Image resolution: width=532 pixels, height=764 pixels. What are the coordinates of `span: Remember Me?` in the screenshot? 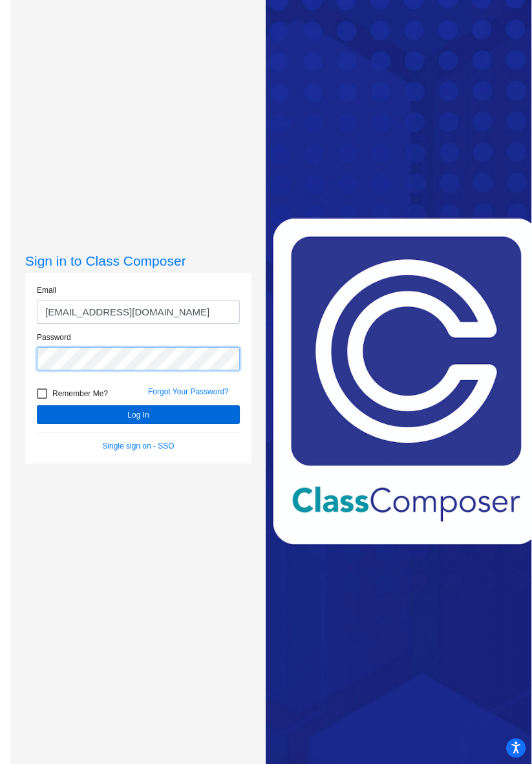 It's located at (80, 394).